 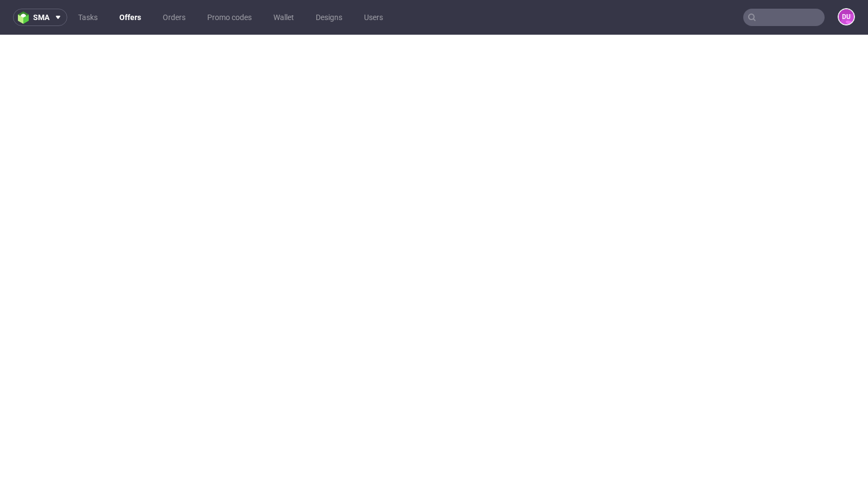 What do you see at coordinates (846, 17) in the screenshot?
I see `figcaption: DU` at bounding box center [846, 17].